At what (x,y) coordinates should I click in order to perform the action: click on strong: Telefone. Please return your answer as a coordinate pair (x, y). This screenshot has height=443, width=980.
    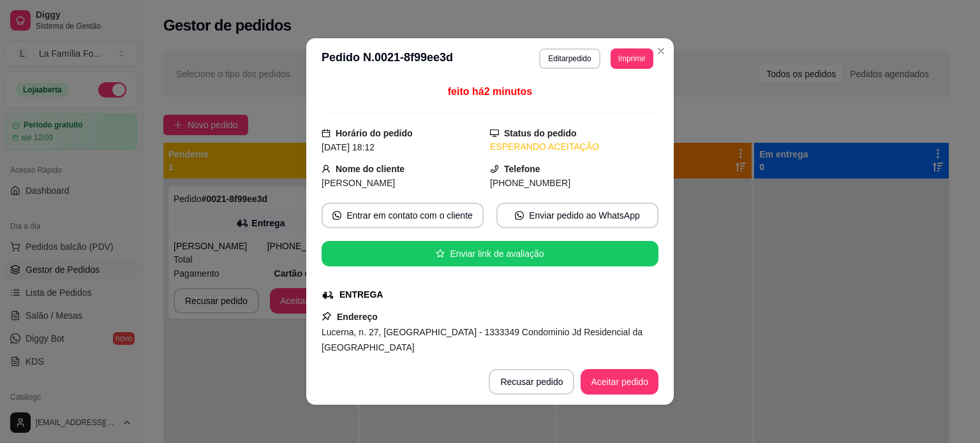
    Looking at the image, I should click on (522, 169).